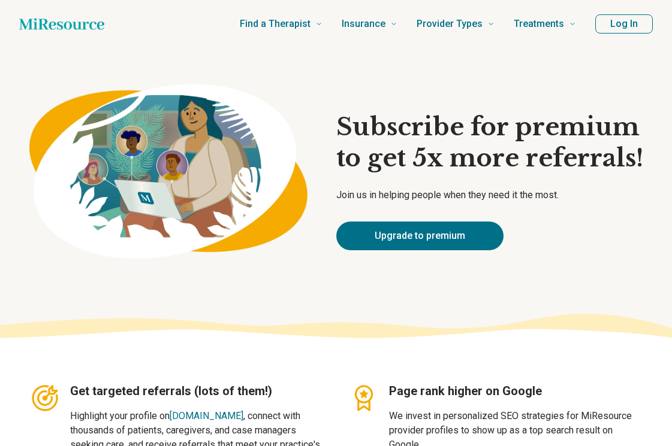  Describe the element at coordinates (624, 24) in the screenshot. I see `button: Log In` at that location.